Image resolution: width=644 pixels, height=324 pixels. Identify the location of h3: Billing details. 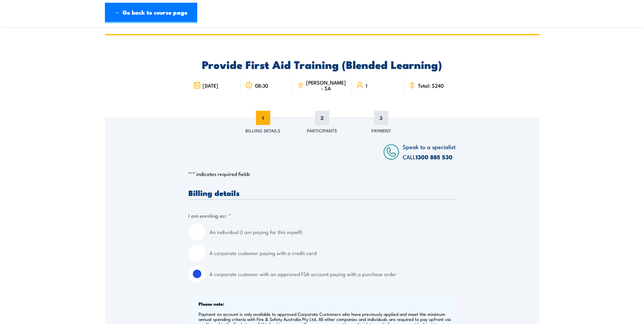
(322, 192).